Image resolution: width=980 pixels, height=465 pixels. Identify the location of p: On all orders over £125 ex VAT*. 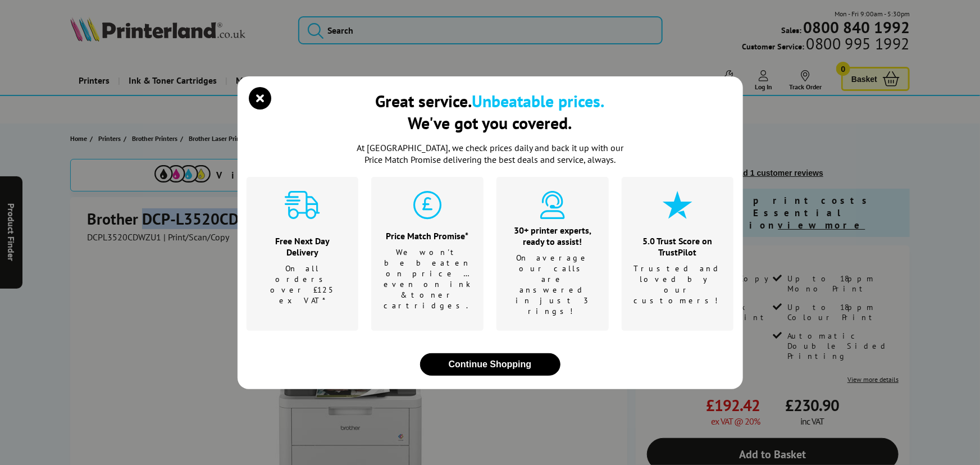
(303, 284).